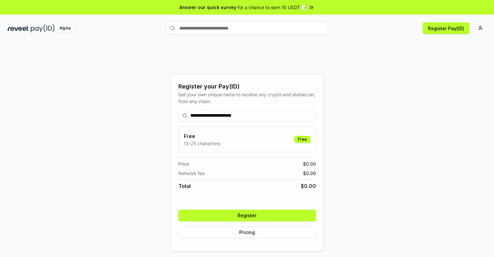  What do you see at coordinates (184, 164) in the screenshot?
I see `span: Price` at bounding box center [184, 164].